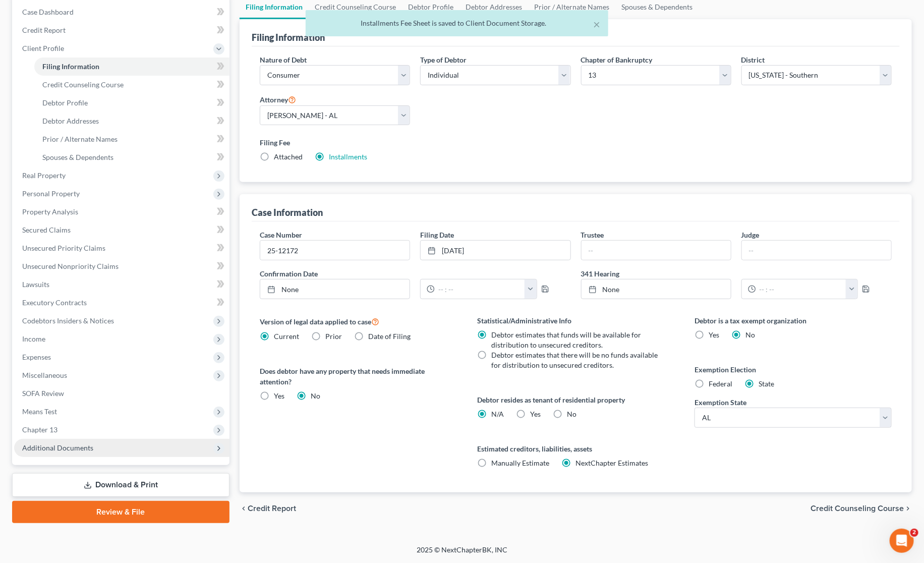 The height and width of the screenshot is (563, 924). What do you see at coordinates (122, 211) in the screenshot?
I see `a: Property Analysis` at bounding box center [122, 211].